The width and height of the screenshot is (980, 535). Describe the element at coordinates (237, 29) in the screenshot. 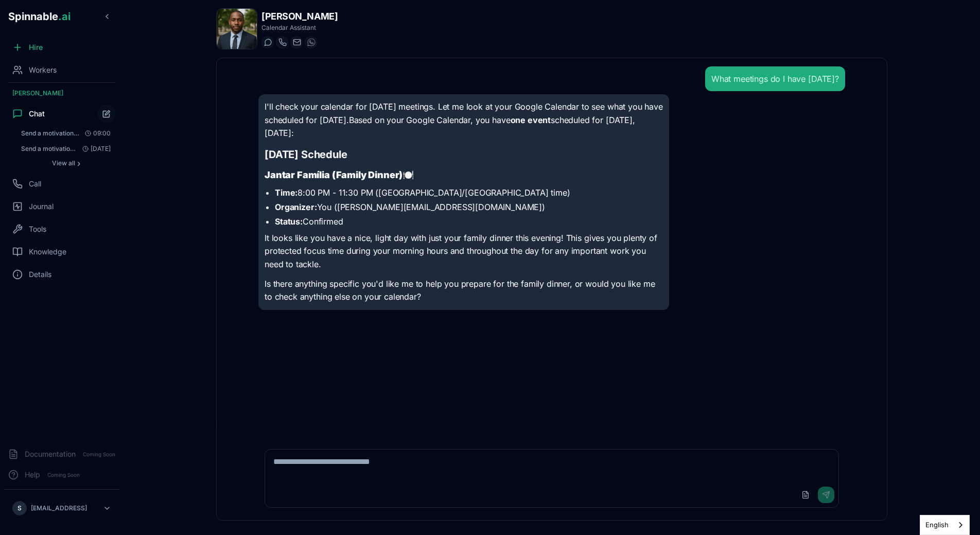

I see `img: DeAndre Johnson` at that location.